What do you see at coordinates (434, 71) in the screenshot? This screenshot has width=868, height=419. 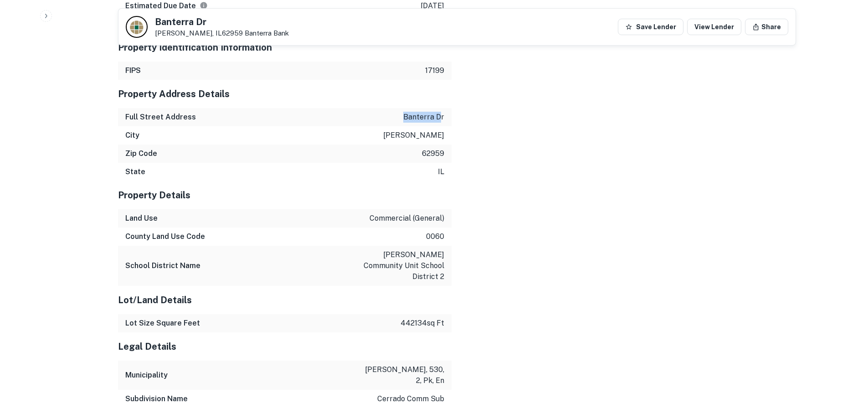 I see `p: 17199` at bounding box center [434, 71].